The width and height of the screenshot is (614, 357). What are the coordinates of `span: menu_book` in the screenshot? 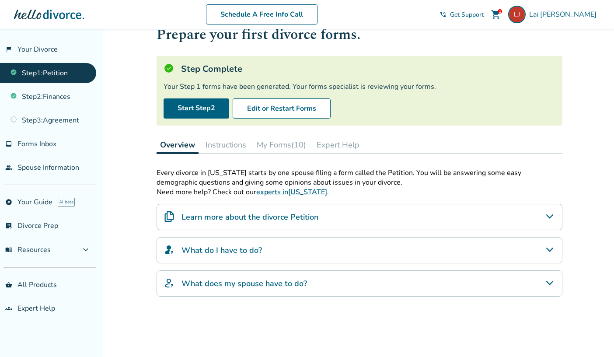 It's located at (9, 250).